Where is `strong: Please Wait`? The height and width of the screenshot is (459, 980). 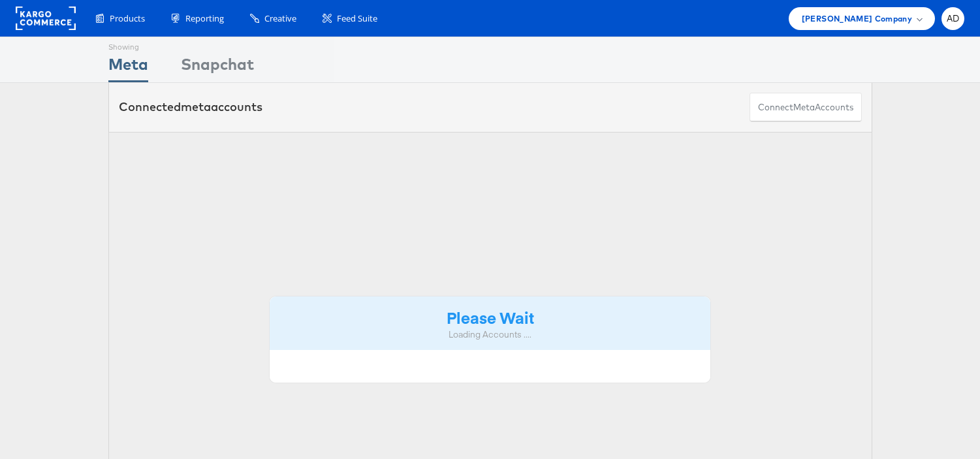
strong: Please Wait is located at coordinates (490, 317).